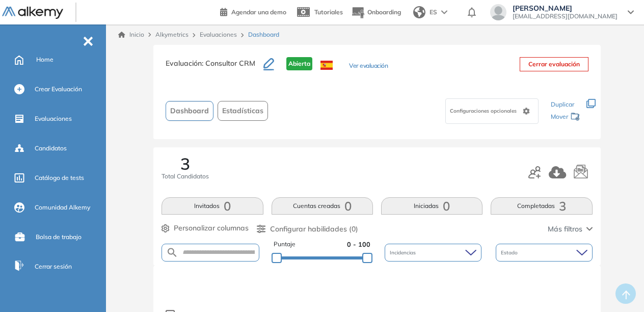  Describe the element at coordinates (432, 206) in the screenshot. I see `button: Iniciadas0` at that location.